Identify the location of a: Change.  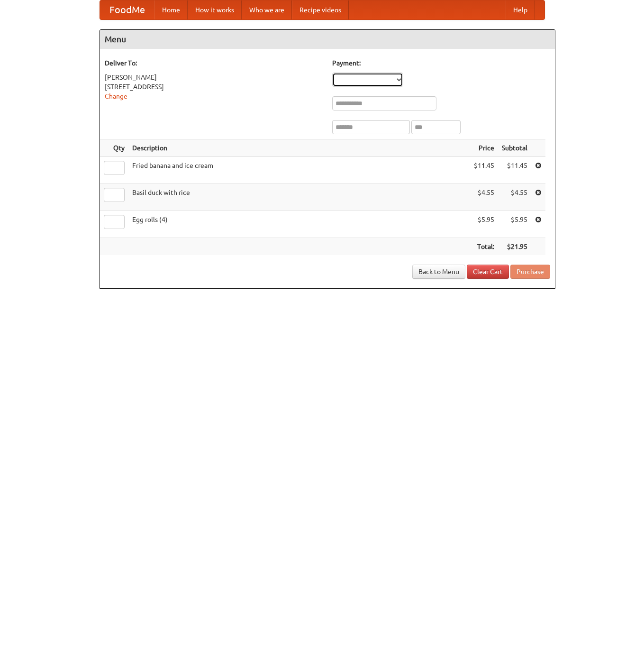
(116, 96).